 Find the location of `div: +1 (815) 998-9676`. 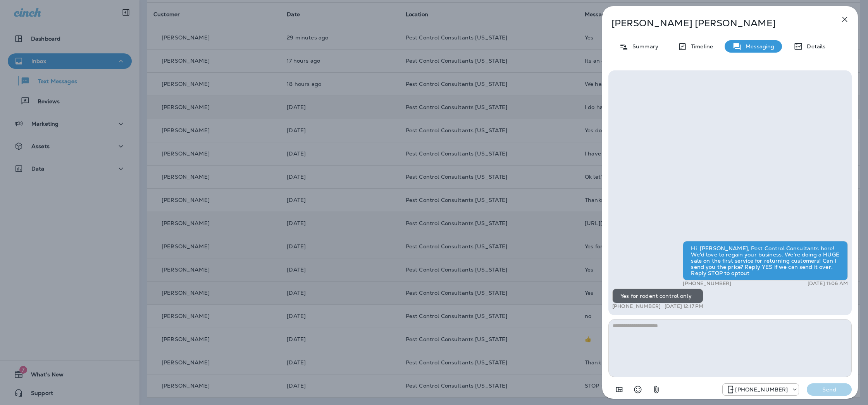

div: +1 (815) 998-9676 is located at coordinates (760, 390).